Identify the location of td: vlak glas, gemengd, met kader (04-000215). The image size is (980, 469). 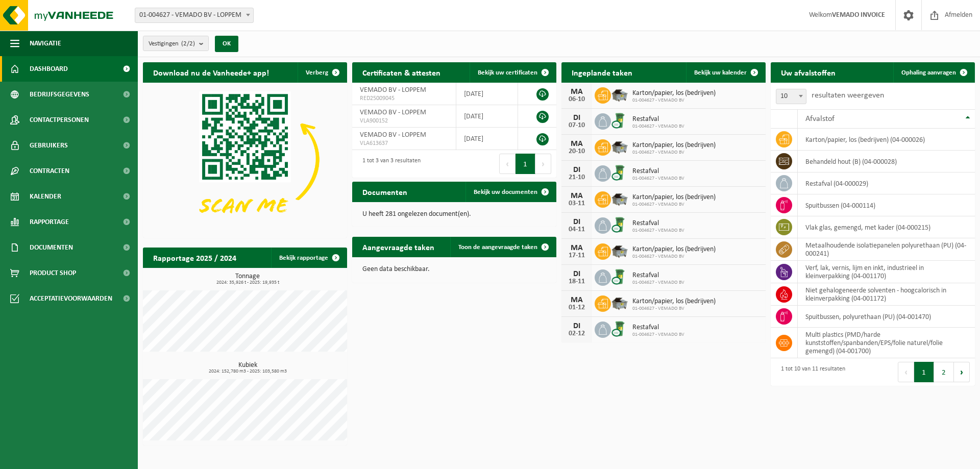
(886, 227).